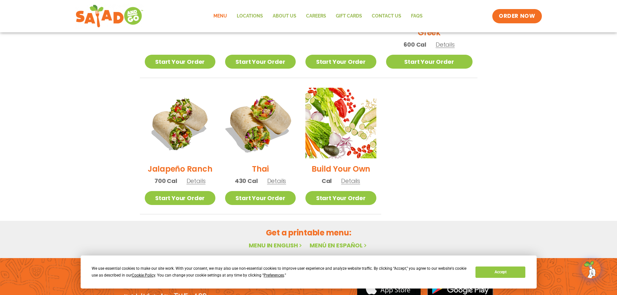  I want to click on div: Cookie Consent Prompt, so click(309, 272).